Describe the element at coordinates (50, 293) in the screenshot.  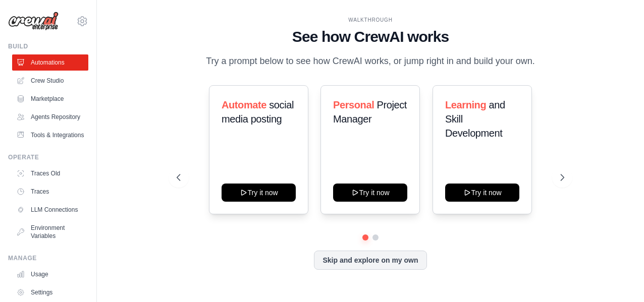
I see `a: Settings` at that location.